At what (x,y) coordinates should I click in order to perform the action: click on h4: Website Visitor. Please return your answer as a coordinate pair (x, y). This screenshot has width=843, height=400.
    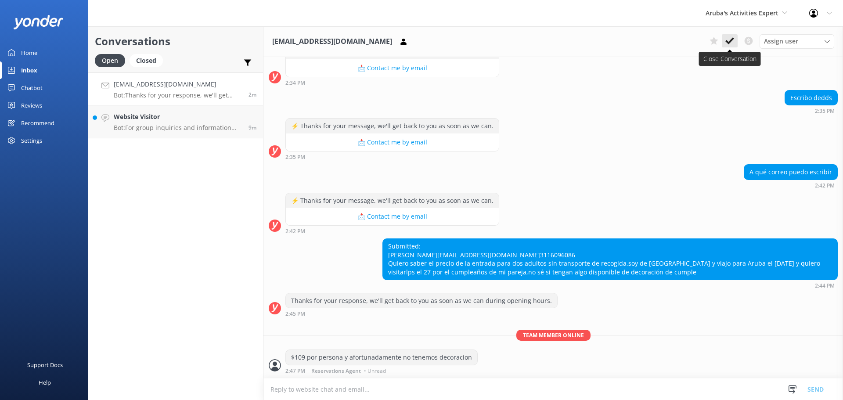
    Looking at the image, I should click on (178, 117).